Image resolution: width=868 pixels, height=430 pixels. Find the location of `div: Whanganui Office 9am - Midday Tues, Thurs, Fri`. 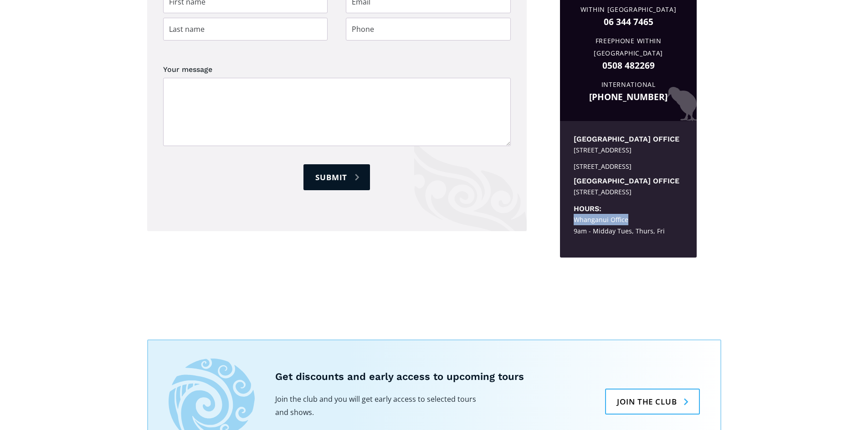

div: Whanganui Office 9am - Midday Tues, Thurs, Fri is located at coordinates (628, 226).